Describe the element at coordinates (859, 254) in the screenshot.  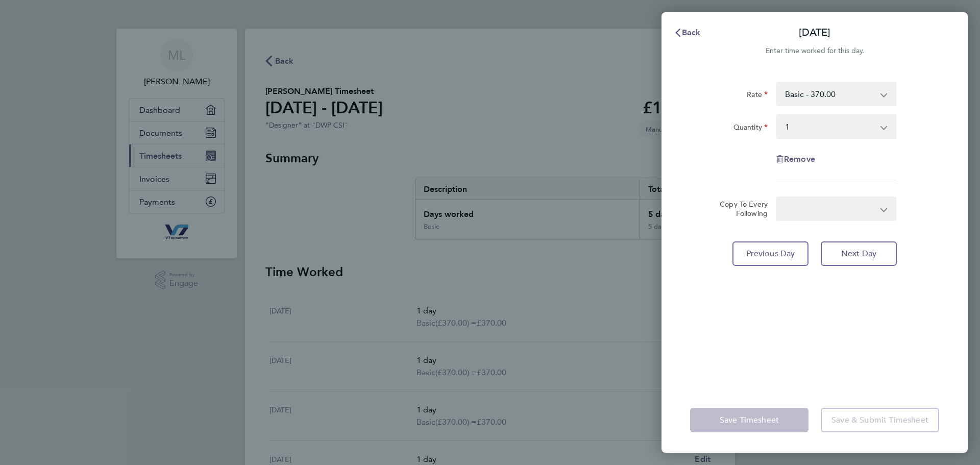
I see `span: Next Day` at that location.